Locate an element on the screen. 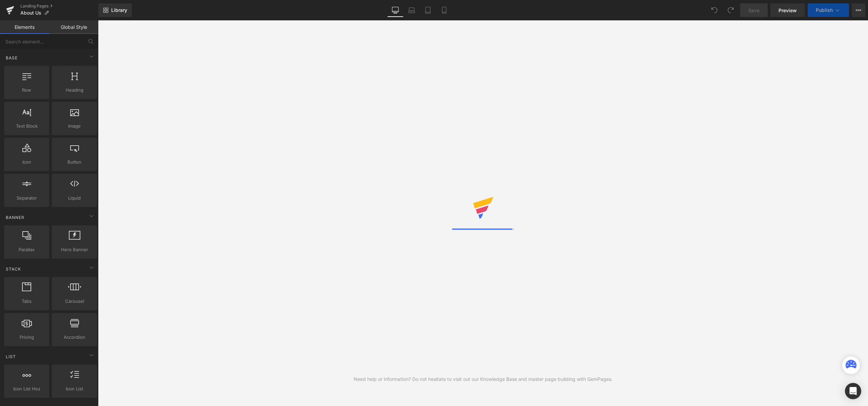 Image resolution: width=868 pixels, height=406 pixels. span: Image is located at coordinates (74, 126).